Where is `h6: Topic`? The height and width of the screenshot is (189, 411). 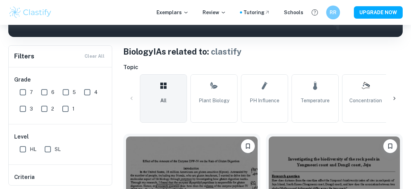
h6: Topic is located at coordinates (263, 68).